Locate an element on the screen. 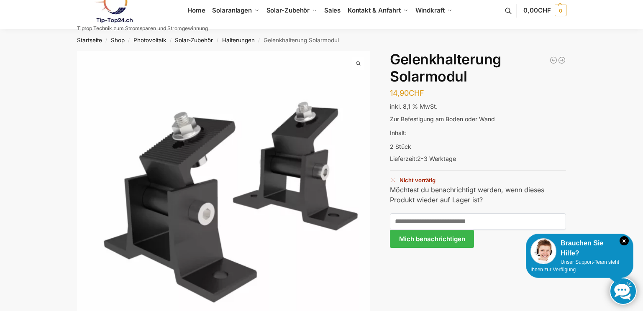 The image size is (643, 311). a: Universal Halterung für Balkon, Wand, Dach is located at coordinates (562, 60).